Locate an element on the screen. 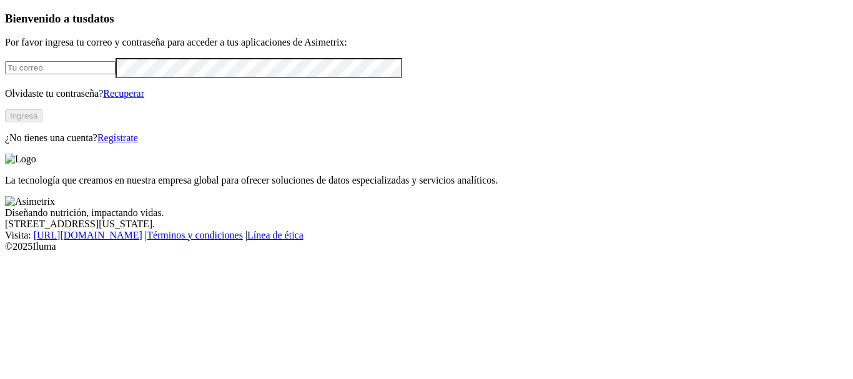 This screenshot has width=853, height=379. span: datos is located at coordinates (101, 18).